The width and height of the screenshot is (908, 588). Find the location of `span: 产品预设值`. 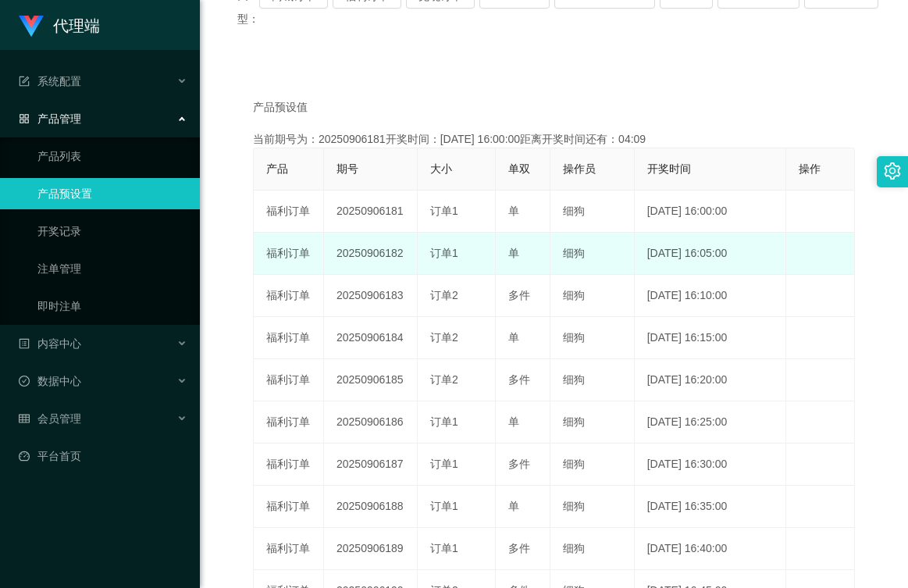

span: 产品预设值 is located at coordinates (281, 107).